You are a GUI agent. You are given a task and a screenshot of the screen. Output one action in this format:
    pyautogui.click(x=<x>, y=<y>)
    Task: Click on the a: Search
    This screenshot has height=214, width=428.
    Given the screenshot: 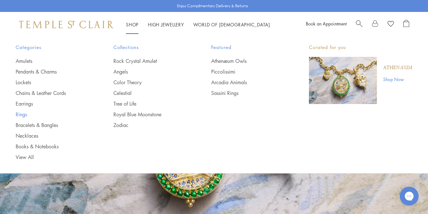 What is the action you would take?
    pyautogui.click(x=359, y=24)
    